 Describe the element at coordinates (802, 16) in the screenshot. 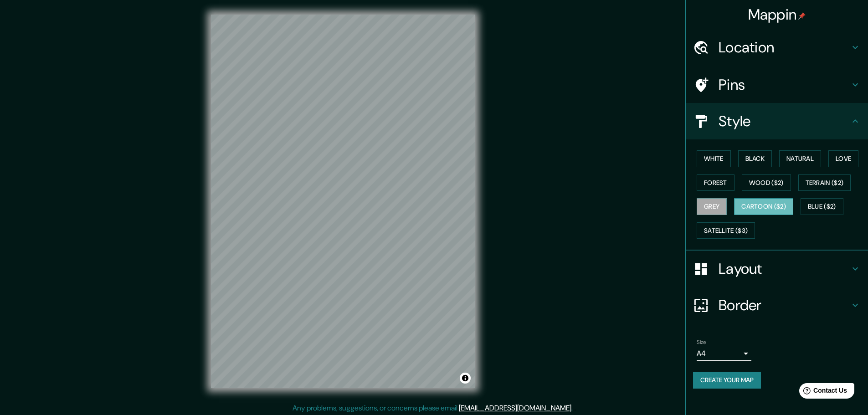

I see `img: pin-icon.png` at that location.